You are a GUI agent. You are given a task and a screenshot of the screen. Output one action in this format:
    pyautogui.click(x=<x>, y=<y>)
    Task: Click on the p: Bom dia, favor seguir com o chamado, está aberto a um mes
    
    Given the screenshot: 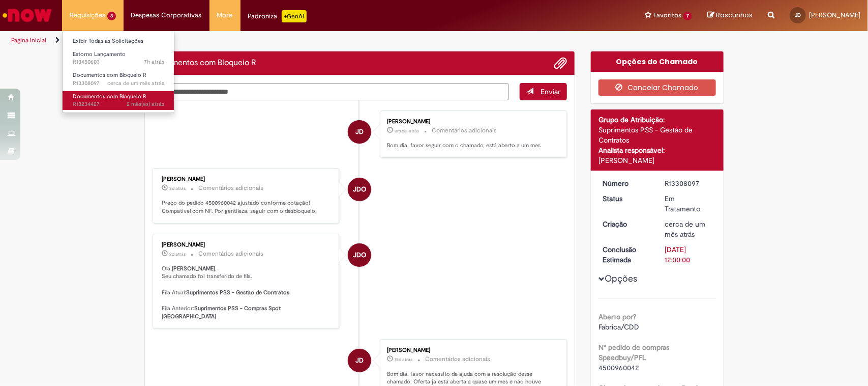 What is the action you would take?
    pyautogui.click(x=472, y=146)
    